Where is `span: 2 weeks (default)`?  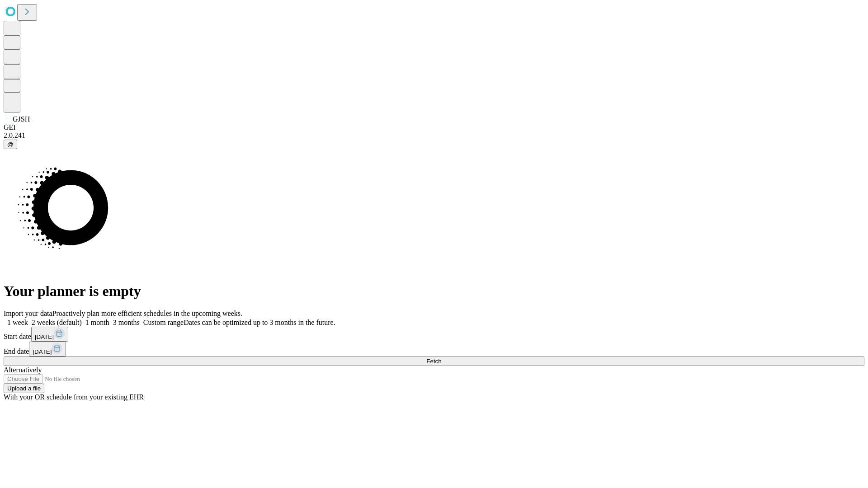
span: 2 weeks (default) is located at coordinates (56, 322).